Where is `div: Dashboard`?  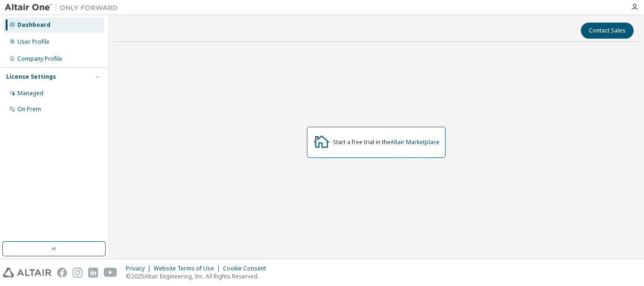 div: Dashboard is located at coordinates (34, 25).